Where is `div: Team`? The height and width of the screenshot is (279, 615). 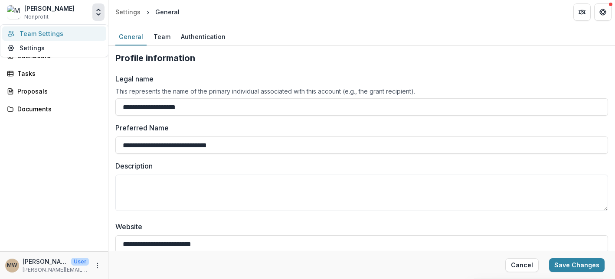
div: Team is located at coordinates (162, 36).